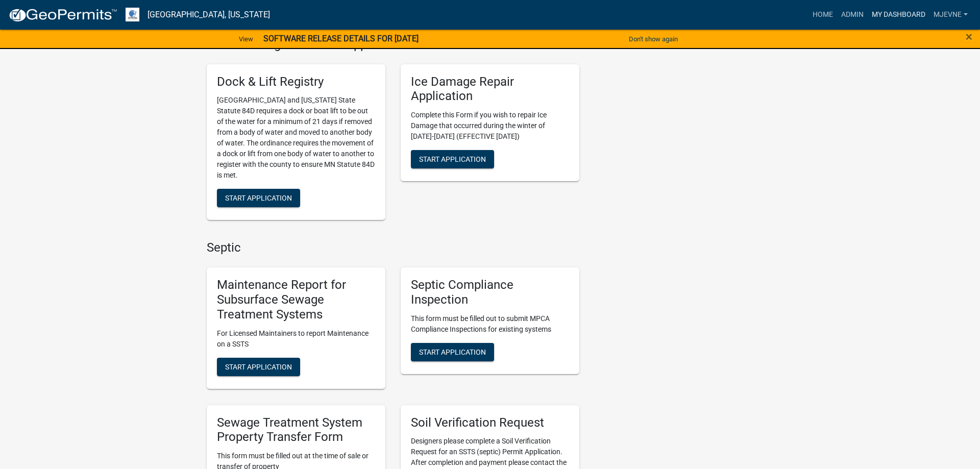 Image resolution: width=980 pixels, height=469 pixels. What do you see at coordinates (852, 14) in the screenshot?
I see `a: Admin` at bounding box center [852, 14].